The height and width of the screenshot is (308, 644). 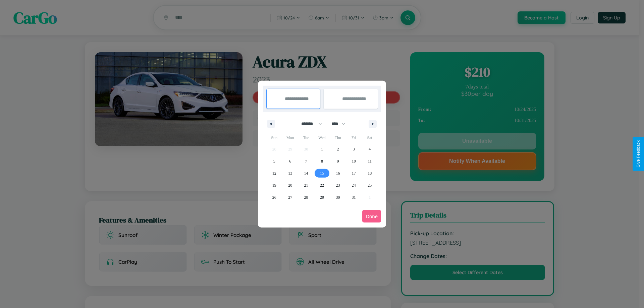 I want to click on span: Sat, so click(x=370, y=138).